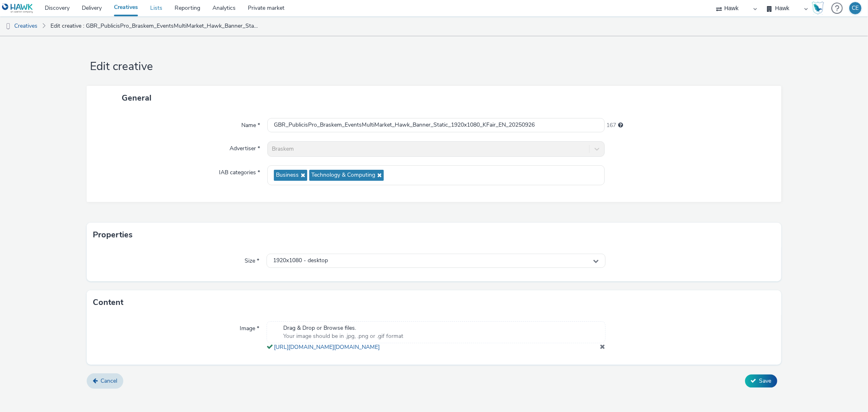 The width and height of the screenshot is (868, 412). What do you see at coordinates (765, 381) in the screenshot?
I see `span: Save` at bounding box center [765, 381].